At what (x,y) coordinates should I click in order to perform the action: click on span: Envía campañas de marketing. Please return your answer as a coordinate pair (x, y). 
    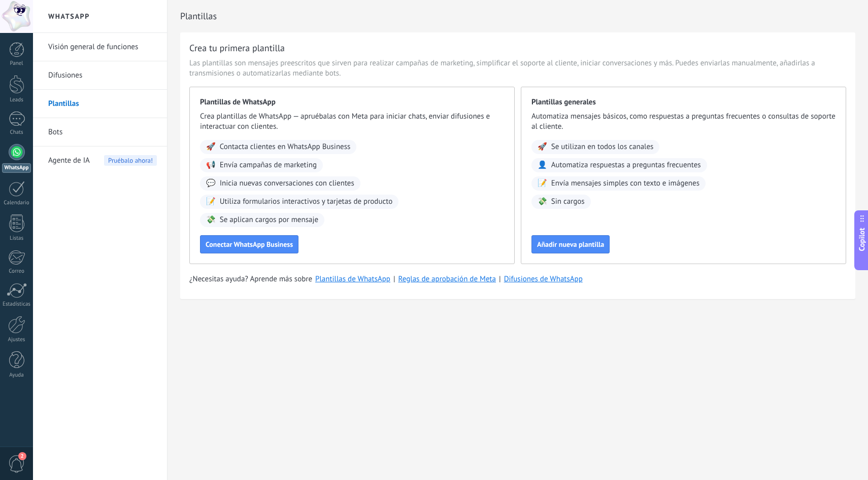
    Looking at the image, I should click on (268, 165).